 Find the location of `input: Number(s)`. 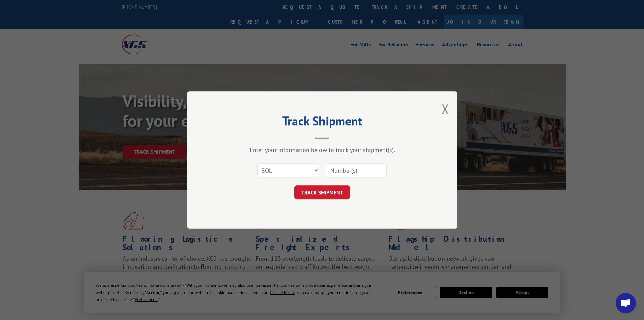

input: Number(s) is located at coordinates (356, 170).